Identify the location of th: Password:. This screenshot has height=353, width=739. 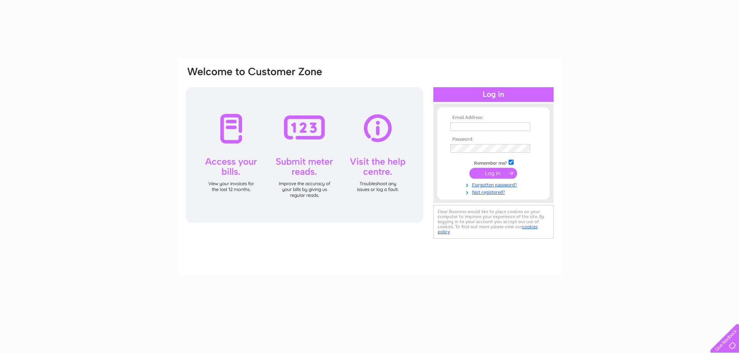
(493, 140).